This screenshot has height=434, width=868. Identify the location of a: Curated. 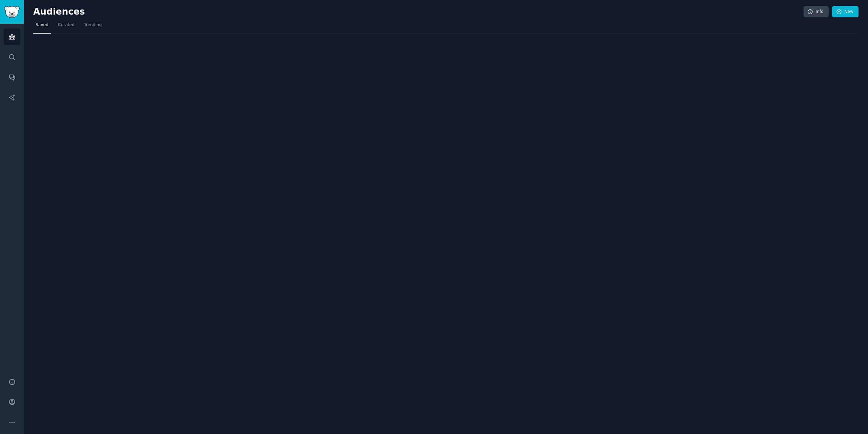
(66, 26).